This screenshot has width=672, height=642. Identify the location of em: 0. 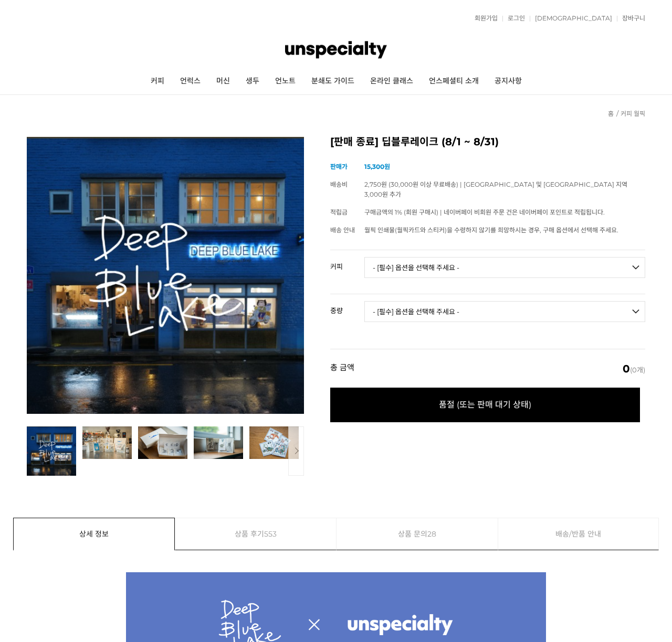
(626, 368).